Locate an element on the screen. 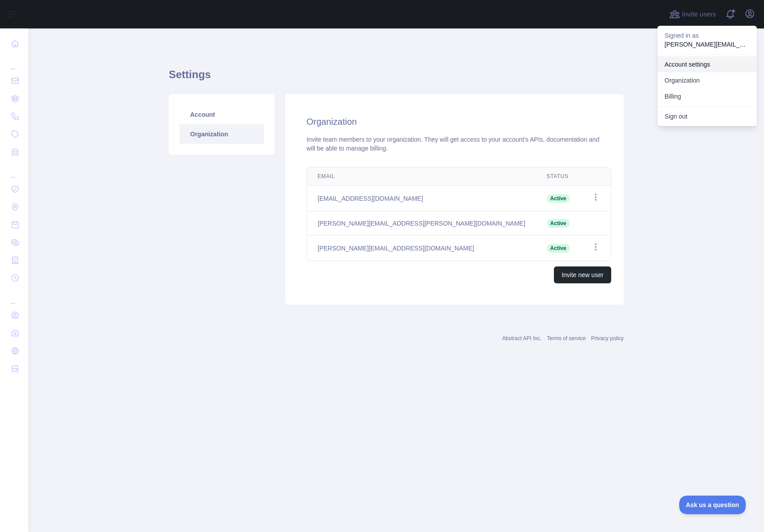 The width and height of the screenshot is (764, 532). a: Account is located at coordinates (222, 114).